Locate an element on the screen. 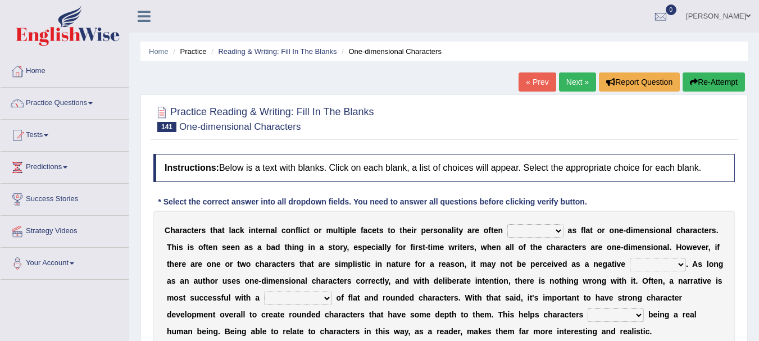 Image resolution: width=759 pixels, height=341 pixels. b: p is located at coordinates (347, 230).